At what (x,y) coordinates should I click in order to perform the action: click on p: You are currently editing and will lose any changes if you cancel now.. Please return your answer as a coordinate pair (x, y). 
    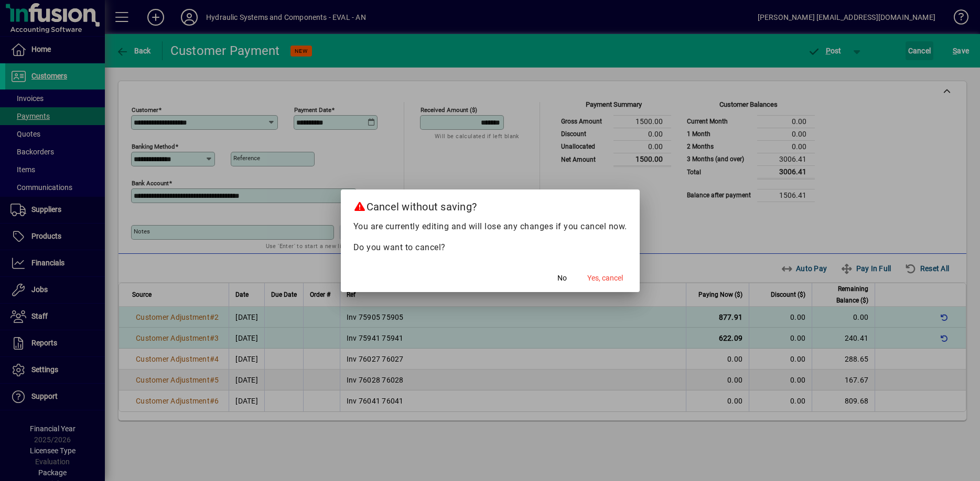
    Looking at the image, I should click on (490, 227).